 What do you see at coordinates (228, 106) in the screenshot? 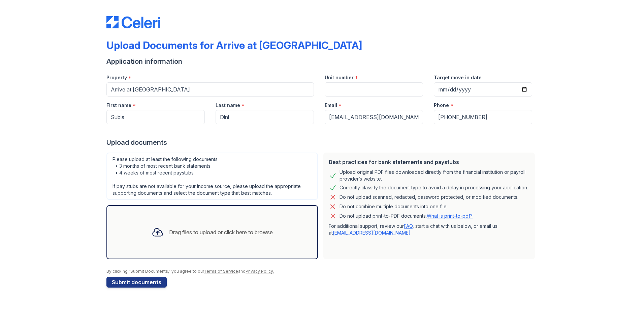
I see `label: Last name` at bounding box center [228, 106].